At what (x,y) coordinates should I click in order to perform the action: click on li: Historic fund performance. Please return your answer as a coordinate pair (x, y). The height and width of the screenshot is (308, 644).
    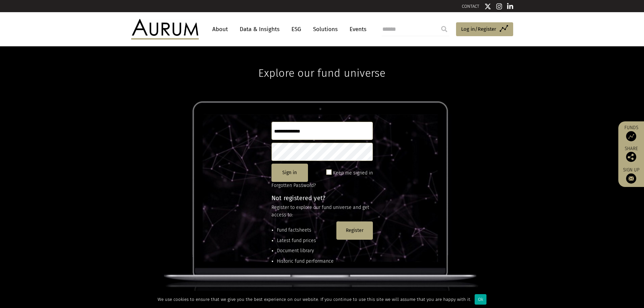
    Looking at the image, I should click on (305, 261).